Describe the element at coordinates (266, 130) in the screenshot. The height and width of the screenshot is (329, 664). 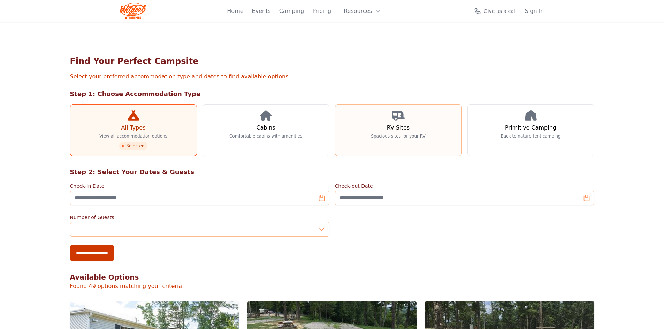
I see `a: Cabins Comfortable cabins with amenities` at that location.